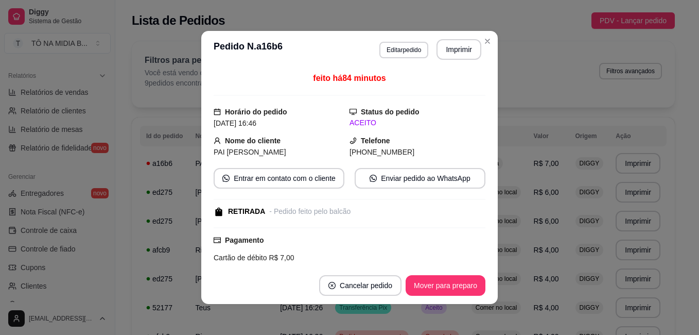 Image resolution: width=699 pixels, height=335 pixels. What do you see at coordinates (217, 141) in the screenshot?
I see `span: user` at bounding box center [217, 141].